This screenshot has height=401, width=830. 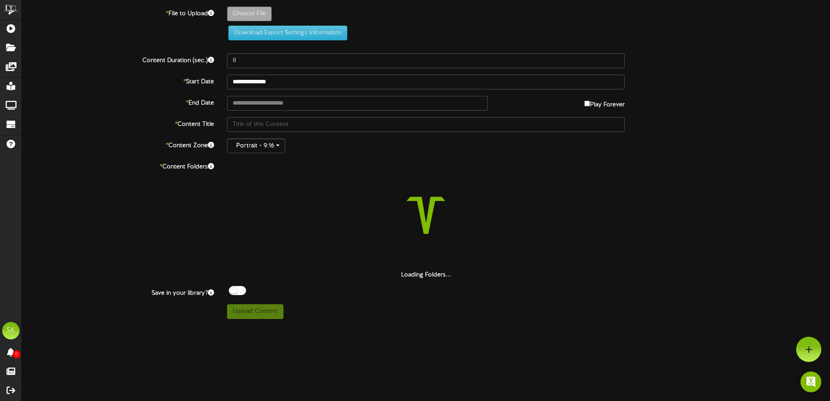 I want to click on a: Download Export Settings Information, so click(x=286, y=33).